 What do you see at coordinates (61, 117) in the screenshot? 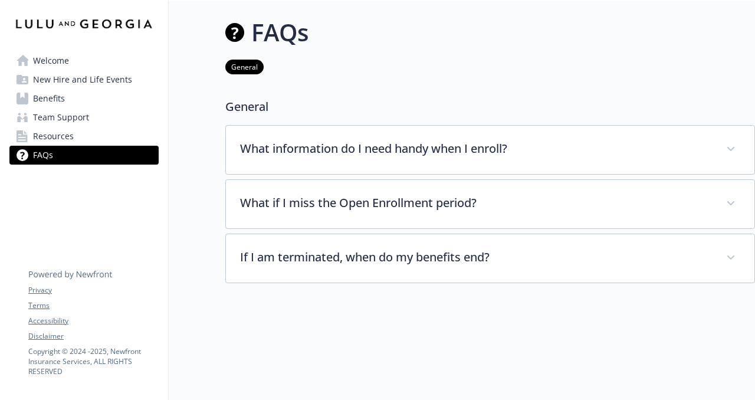
I see `span: Team Support` at bounding box center [61, 117].